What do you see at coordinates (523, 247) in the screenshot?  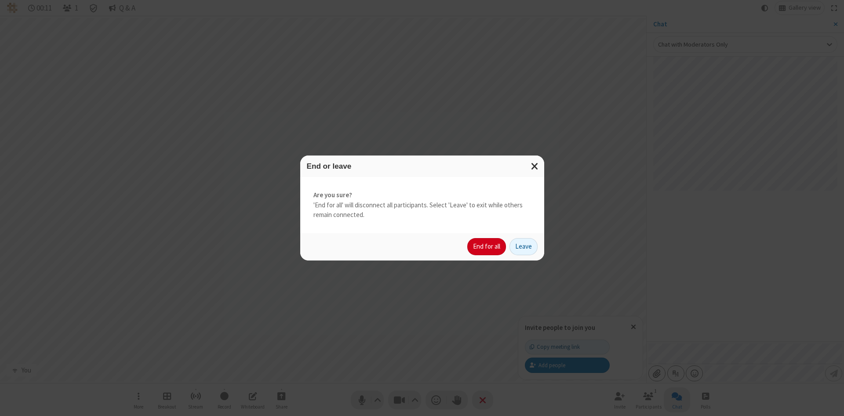 I see `button: Leave` at bounding box center [523, 247].